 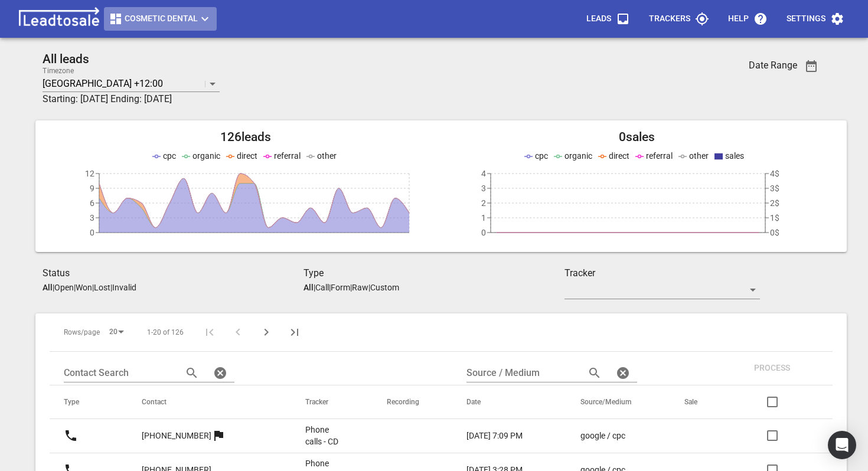 What do you see at coordinates (84, 287) in the screenshot?
I see `p: Won` at bounding box center [84, 287].